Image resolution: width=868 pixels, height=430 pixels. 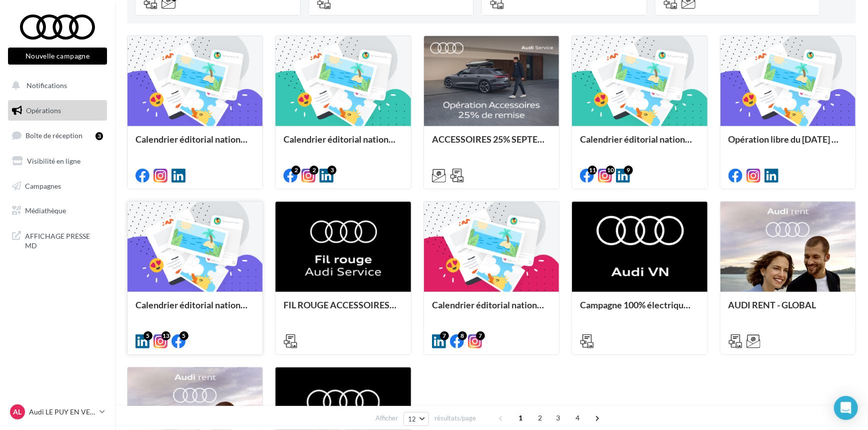 What do you see at coordinates (195, 310) in the screenshot?
I see `div: Calendrier éditorial national : semaine du 25.08 au 31.08` at bounding box center [195, 310].